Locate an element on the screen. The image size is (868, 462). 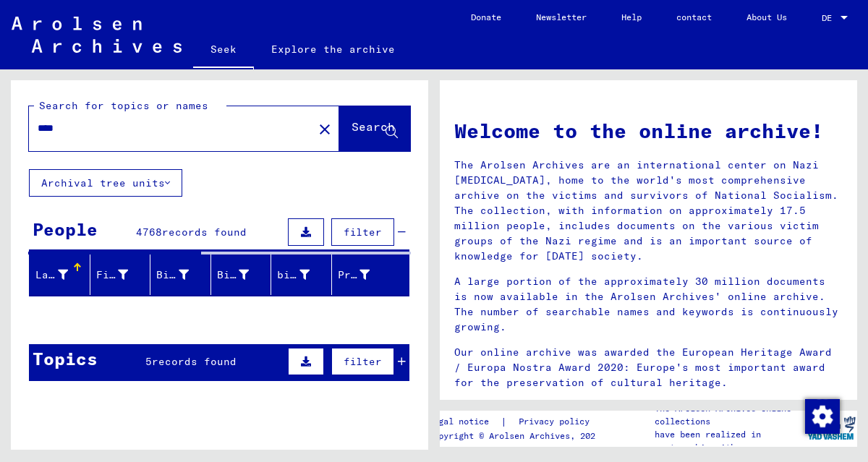
font: Copyright © Arolsen Archives, 2021 is located at coordinates (514, 435).